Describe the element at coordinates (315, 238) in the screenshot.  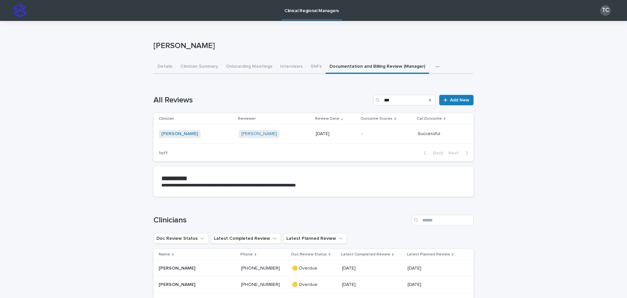
I see `button: Latest Planned Review` at that location.